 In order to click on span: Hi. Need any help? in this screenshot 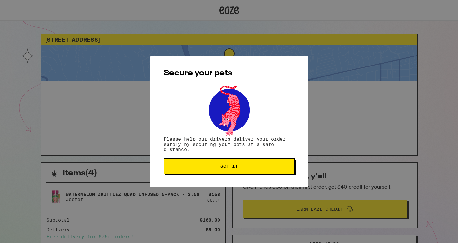, I will do `click(25, 7)`.